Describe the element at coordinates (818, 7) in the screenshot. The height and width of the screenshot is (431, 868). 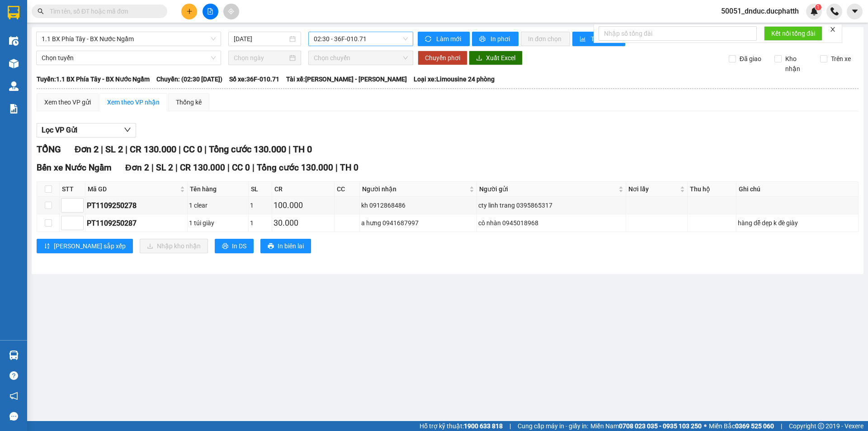
I see `sup: 1` at that location.